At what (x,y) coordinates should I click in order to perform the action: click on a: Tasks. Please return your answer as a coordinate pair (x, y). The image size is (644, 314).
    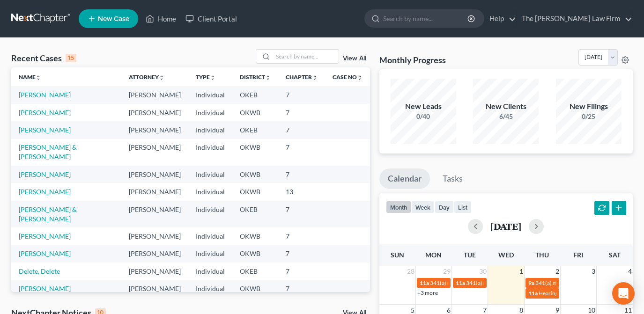
    Looking at the image, I should click on (452, 179).